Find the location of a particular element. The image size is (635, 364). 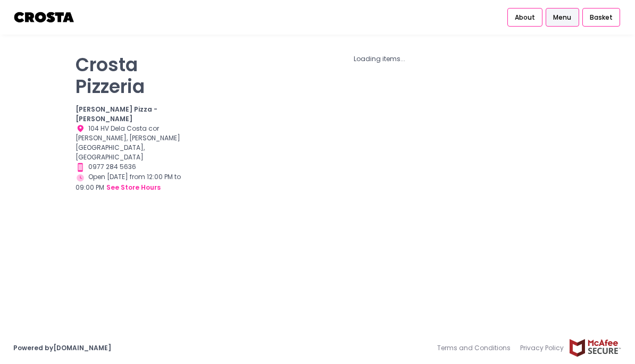

button: see store hours is located at coordinates (134, 188).